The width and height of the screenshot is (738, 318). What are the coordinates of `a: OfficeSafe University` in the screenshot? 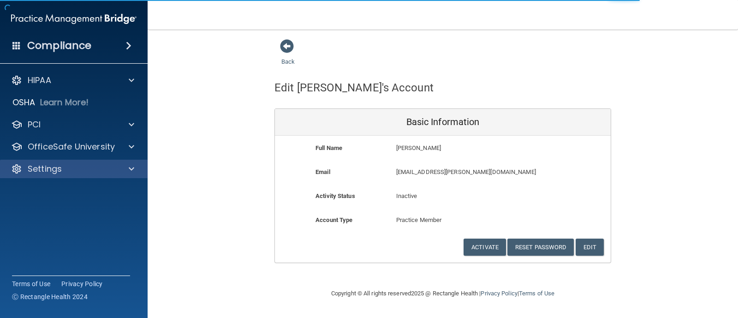 It's located at (72, 147).